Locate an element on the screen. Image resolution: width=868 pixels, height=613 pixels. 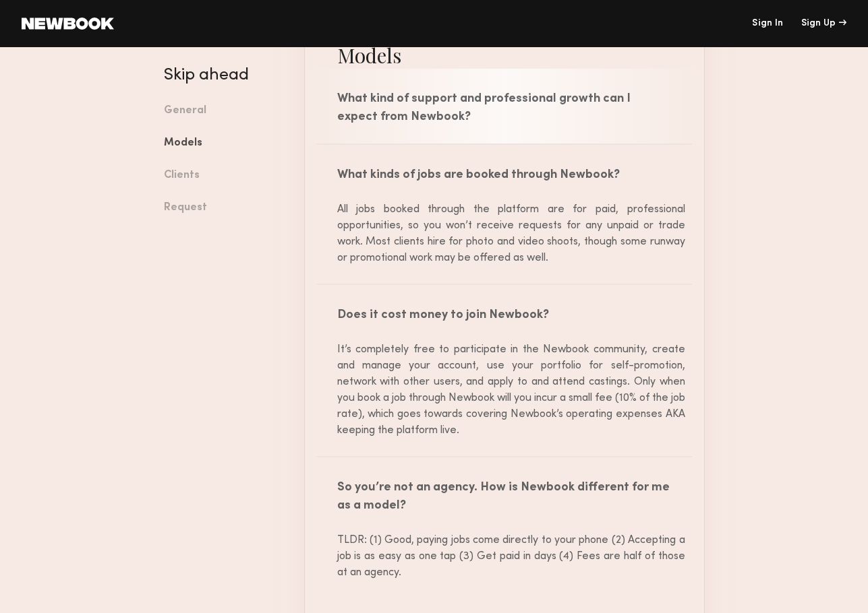
div: What kind of support and professional growth can I expect from Newbook? is located at coordinates (504, 106).